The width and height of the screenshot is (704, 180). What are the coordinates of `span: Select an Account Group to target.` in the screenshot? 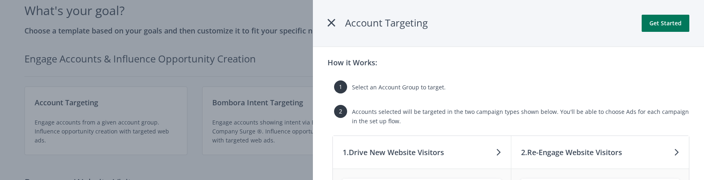 It's located at (399, 87).